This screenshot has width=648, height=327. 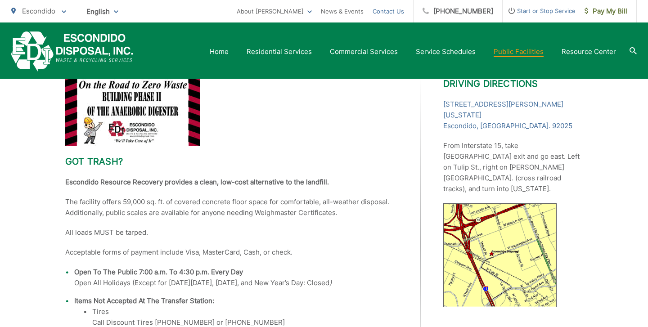 I want to click on span: Escondido, so click(x=39, y=11).